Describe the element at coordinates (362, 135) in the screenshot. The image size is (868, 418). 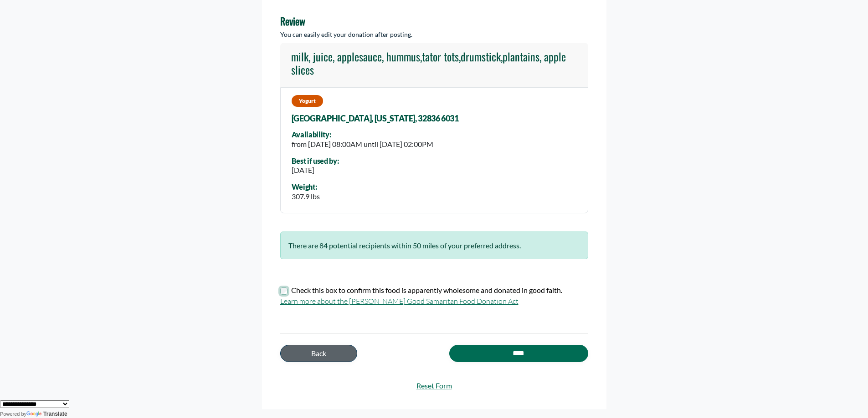
I see `div: Availability:` at that location.